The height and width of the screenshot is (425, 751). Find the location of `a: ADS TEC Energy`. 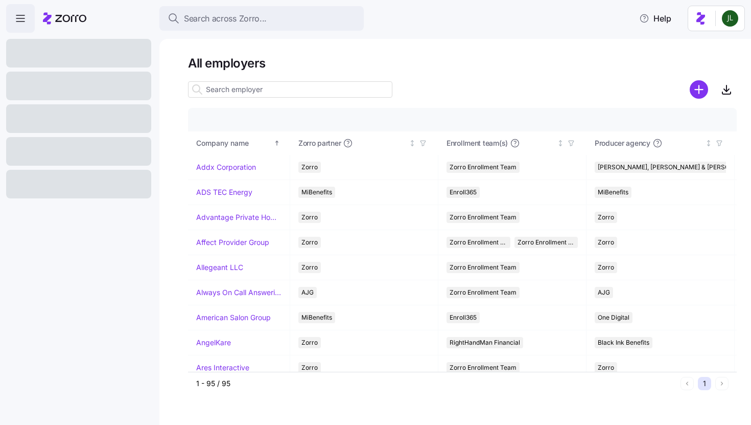

a: ADS TEC Energy is located at coordinates (224, 192).